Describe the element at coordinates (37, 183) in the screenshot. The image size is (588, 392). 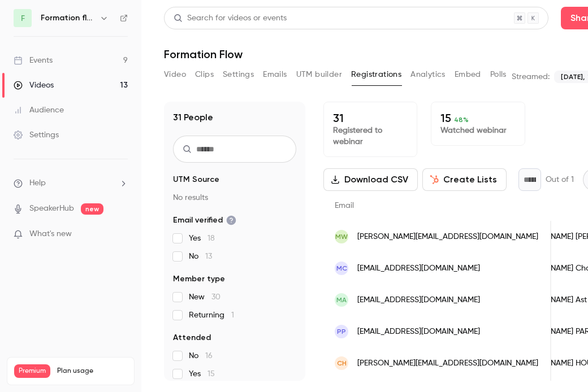
I see `span: Help` at that location.